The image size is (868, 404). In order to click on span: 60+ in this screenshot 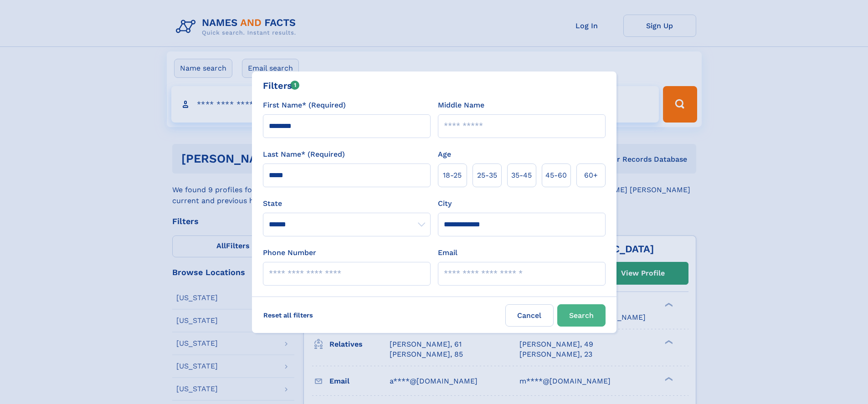, I will do `click(591, 176)`.